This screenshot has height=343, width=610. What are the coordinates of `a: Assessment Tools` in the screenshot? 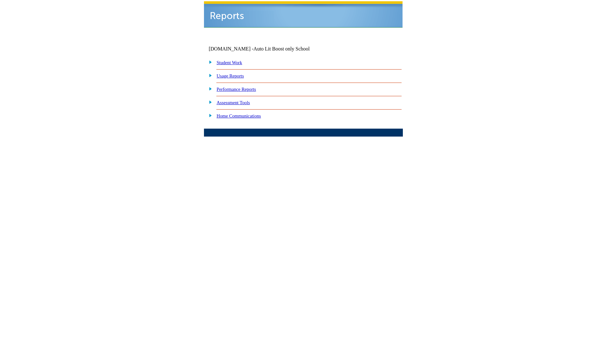 It's located at (233, 103).